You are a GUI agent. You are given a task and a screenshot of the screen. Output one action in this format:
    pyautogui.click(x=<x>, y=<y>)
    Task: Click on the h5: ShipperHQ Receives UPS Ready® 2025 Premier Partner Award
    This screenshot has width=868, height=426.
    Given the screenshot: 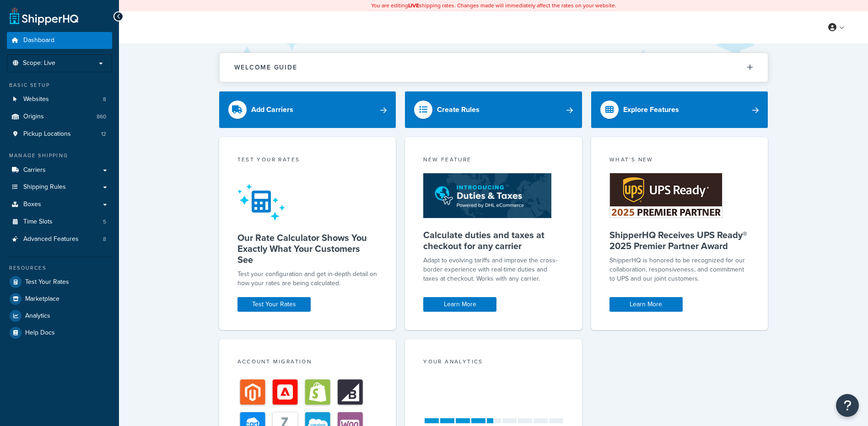 What is the action you would take?
    pyautogui.click(x=680, y=241)
    